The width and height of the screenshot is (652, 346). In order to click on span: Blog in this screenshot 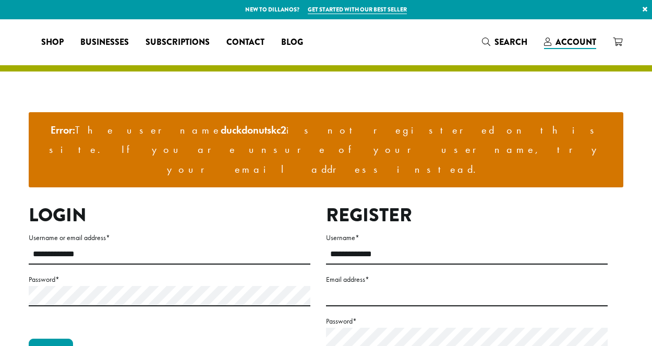, I will do `click(292, 42)`.